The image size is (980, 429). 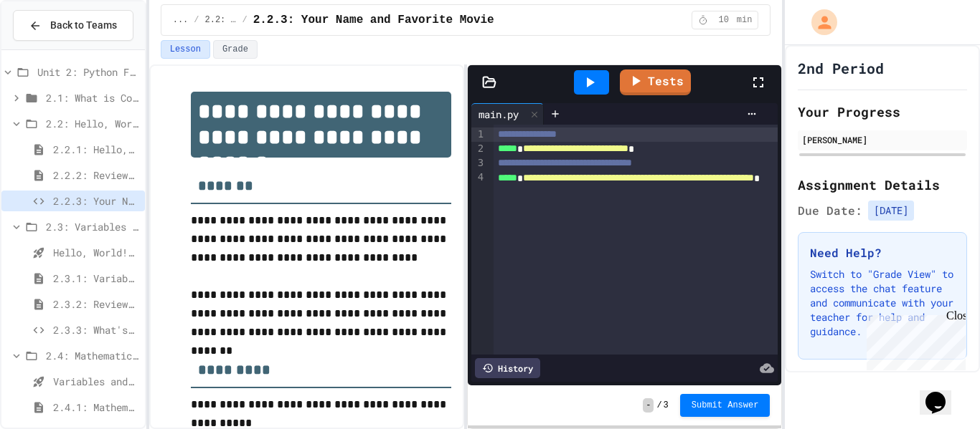 I want to click on button: Back to Teams, so click(x=73, y=25).